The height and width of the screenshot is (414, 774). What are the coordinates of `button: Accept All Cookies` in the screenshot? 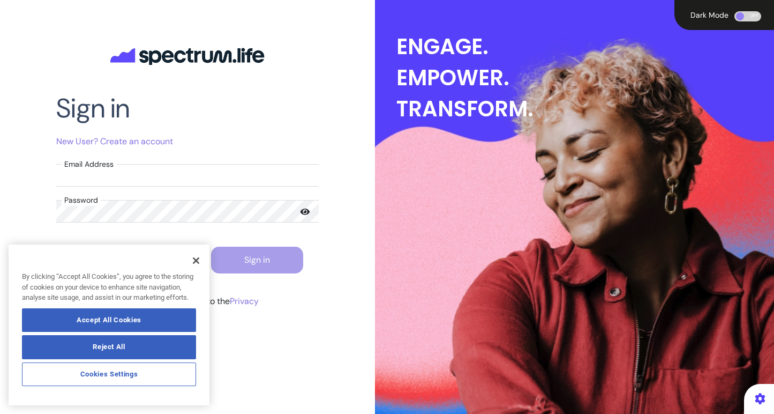 It's located at (109, 320).